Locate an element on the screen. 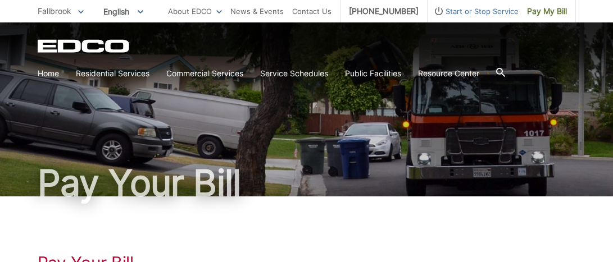 This screenshot has height=262, width=613. span: Fallbrook is located at coordinates (54, 11).